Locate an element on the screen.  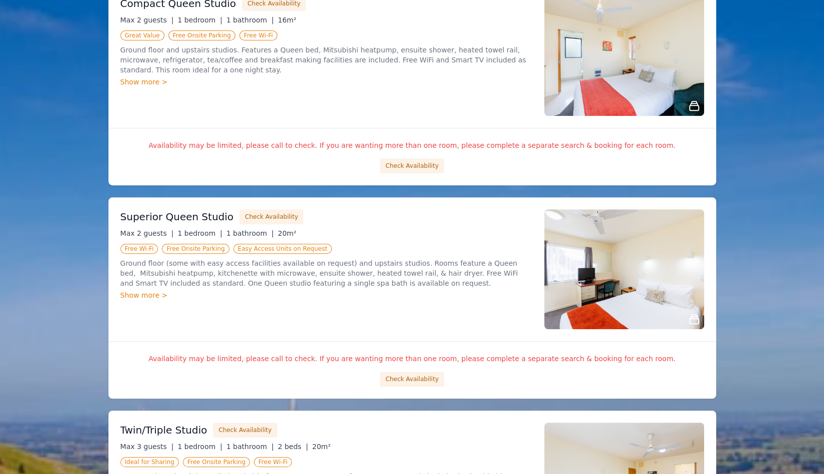
span: Easy Access Units on Request is located at coordinates (282, 249).